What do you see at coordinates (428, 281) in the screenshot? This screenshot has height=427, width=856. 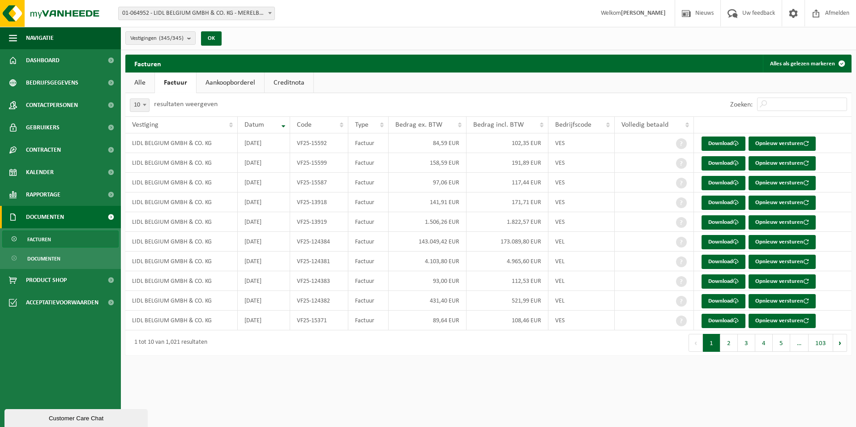 I see `td: 93,00 EUR` at bounding box center [428, 281].